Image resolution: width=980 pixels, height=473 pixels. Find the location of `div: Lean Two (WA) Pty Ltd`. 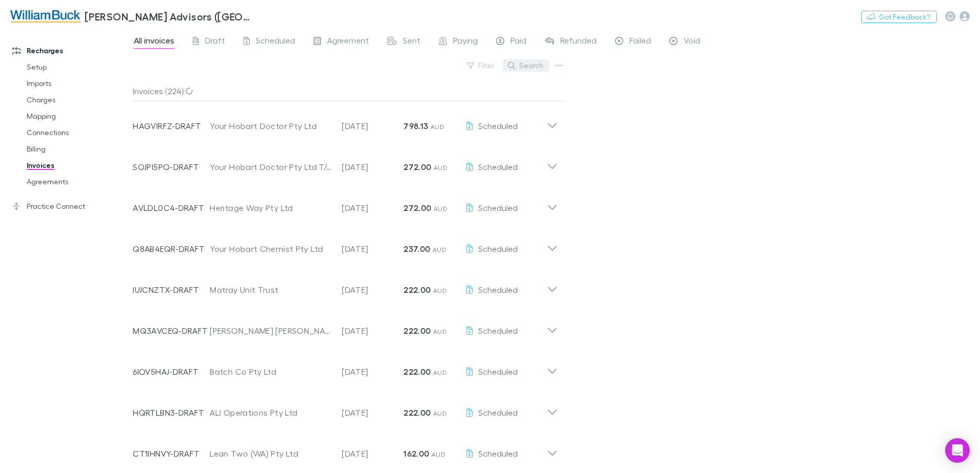

div: Lean Two (WA) Pty Ltd is located at coordinates (270, 454).